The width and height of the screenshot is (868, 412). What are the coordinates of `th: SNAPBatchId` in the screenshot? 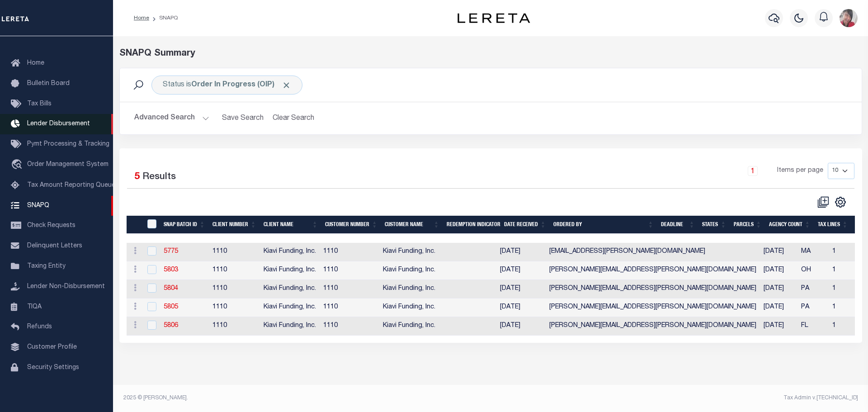 It's located at (151, 224).